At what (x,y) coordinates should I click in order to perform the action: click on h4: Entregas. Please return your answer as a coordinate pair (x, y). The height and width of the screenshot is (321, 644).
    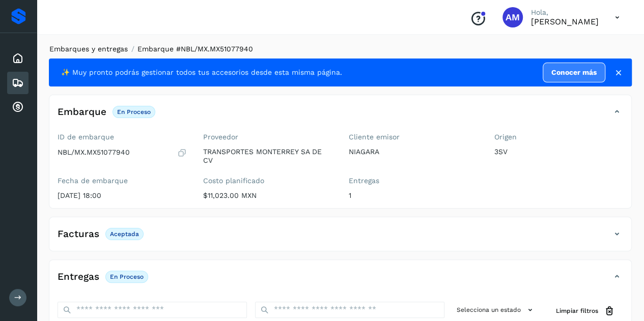
    Looking at the image, I should click on (78, 277).